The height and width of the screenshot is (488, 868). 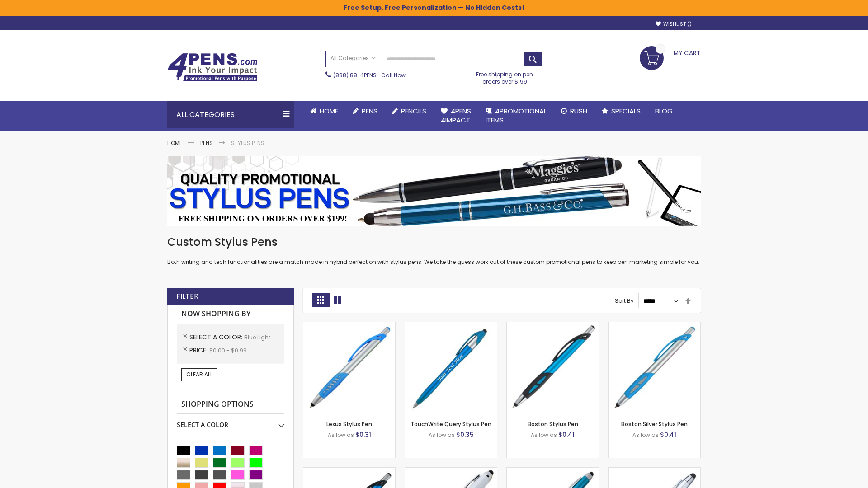 I want to click on a: (888) 88-4PENS, so click(x=355, y=75).